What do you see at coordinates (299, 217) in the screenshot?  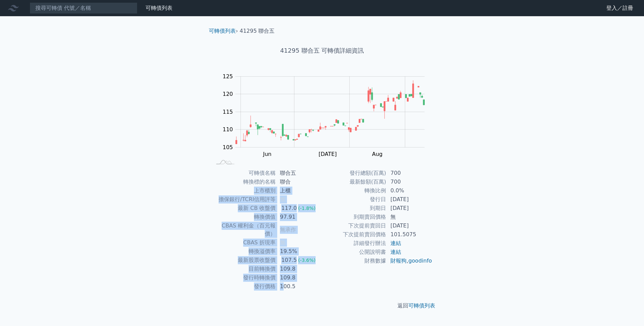 I see `td: 97.91` at bounding box center [299, 217].